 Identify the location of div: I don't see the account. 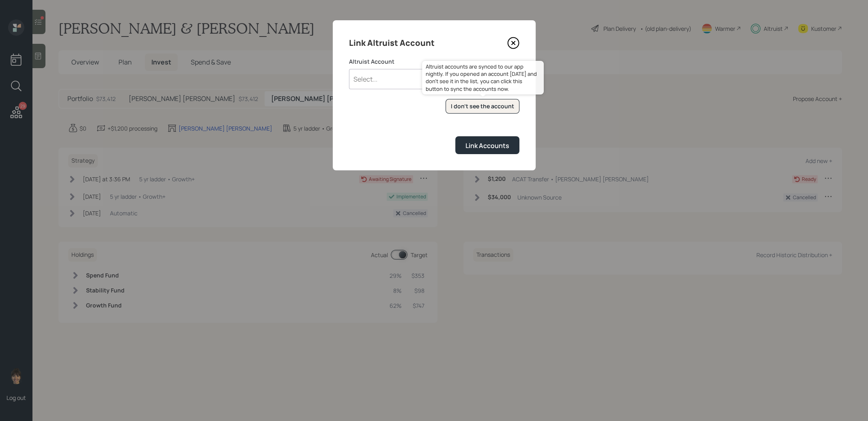
(483, 106).